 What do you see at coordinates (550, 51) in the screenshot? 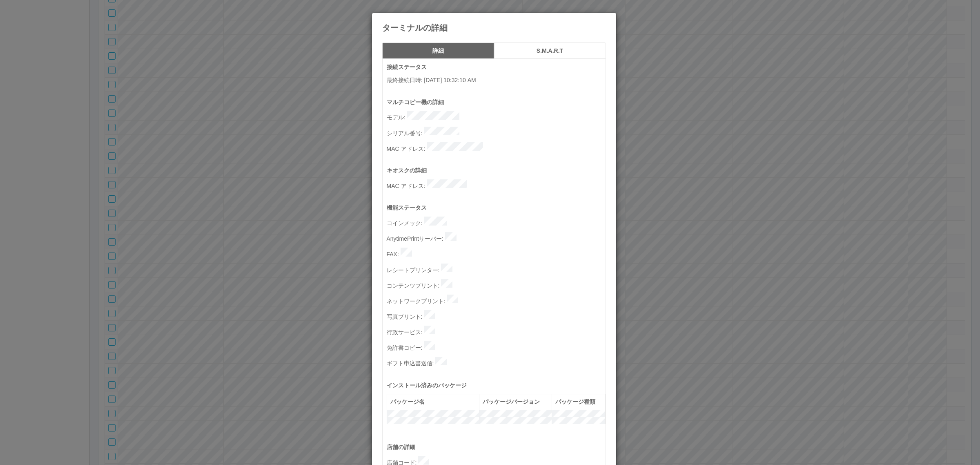
I see `h5: S.M.A.R.T` at bounding box center [550, 51].